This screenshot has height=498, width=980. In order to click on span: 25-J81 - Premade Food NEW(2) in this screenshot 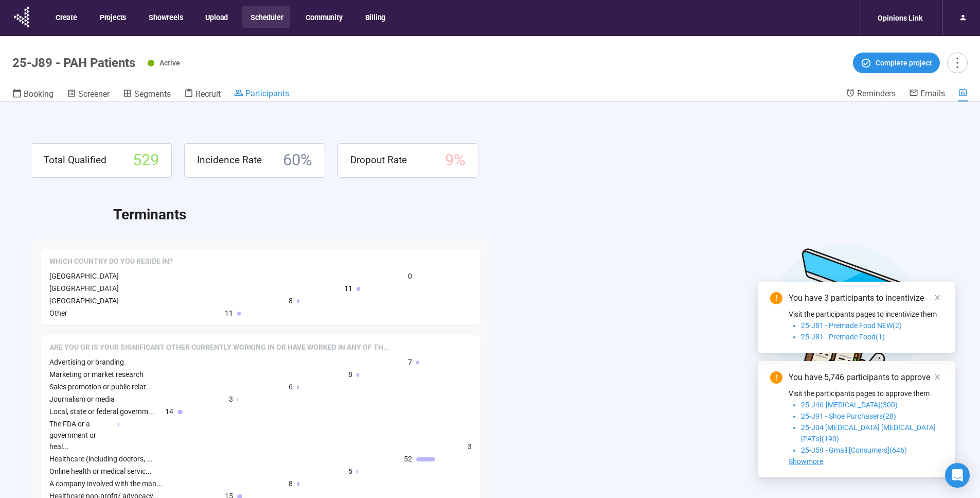, I will do `click(851, 326)`.